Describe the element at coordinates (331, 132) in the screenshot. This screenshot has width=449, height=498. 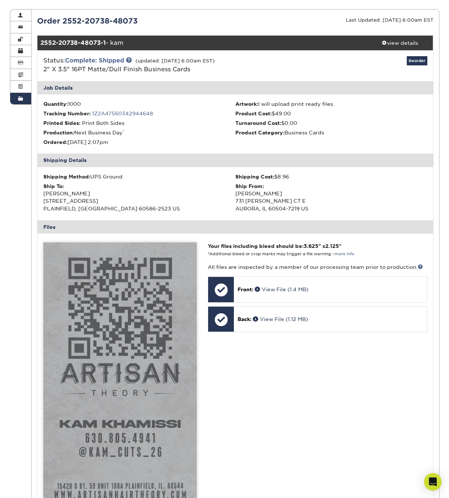
I see `li: Business Cards` at that location.